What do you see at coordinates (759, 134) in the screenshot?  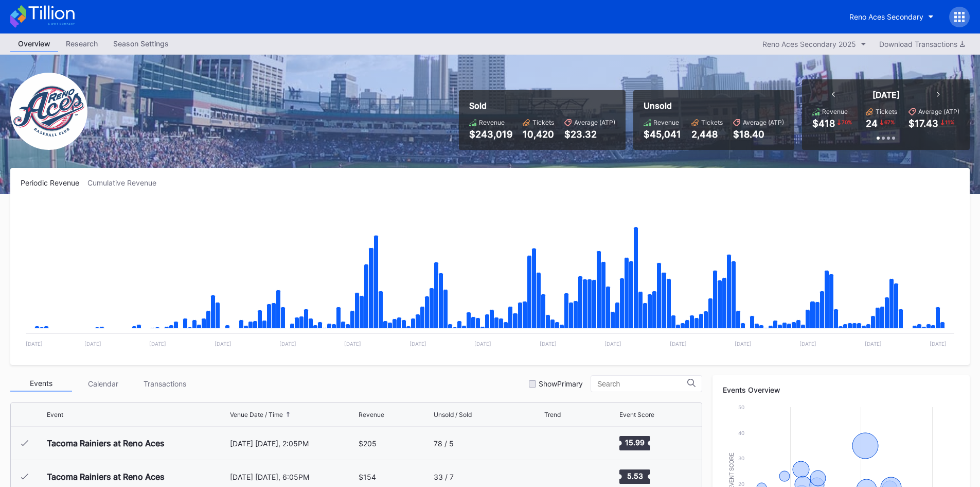 I see `div: $18.40` at bounding box center [759, 134].